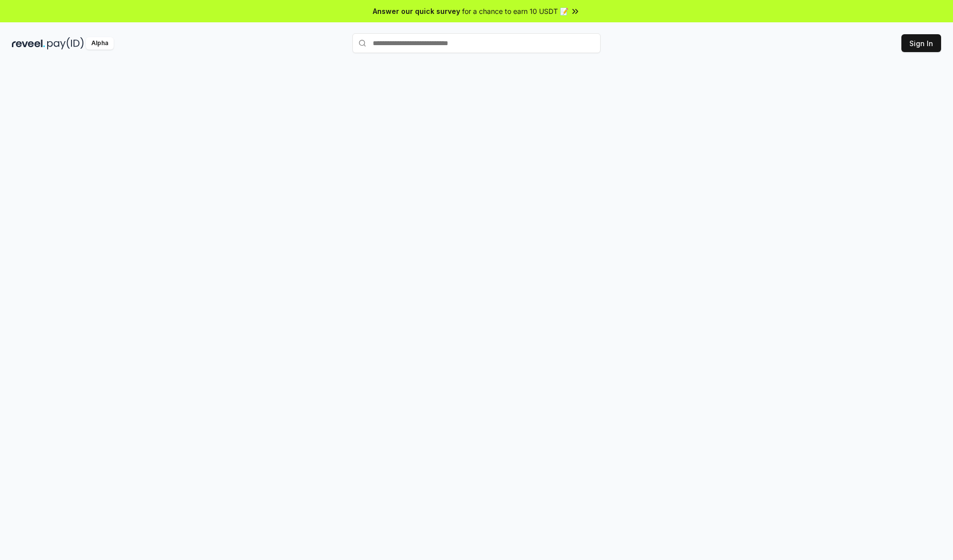 The height and width of the screenshot is (560, 953). Describe the element at coordinates (921, 43) in the screenshot. I see `button: Sign In` at that location.